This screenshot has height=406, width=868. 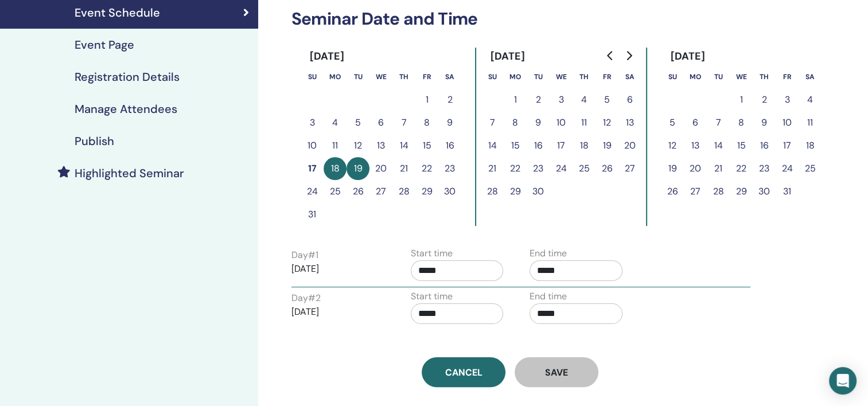 I want to click on button: 17, so click(x=787, y=146).